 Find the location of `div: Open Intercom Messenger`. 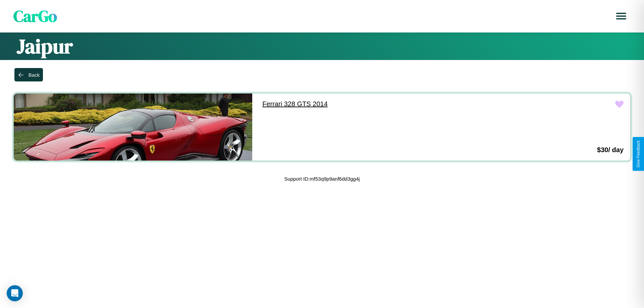

div: Open Intercom Messenger is located at coordinates (15, 293).